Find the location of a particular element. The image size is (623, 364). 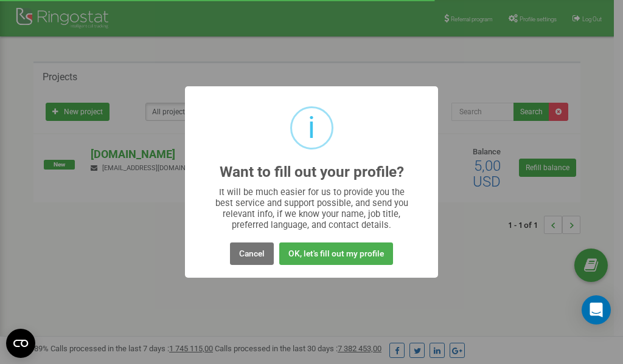

button: OK, let's fill out my profile is located at coordinates (336, 254).